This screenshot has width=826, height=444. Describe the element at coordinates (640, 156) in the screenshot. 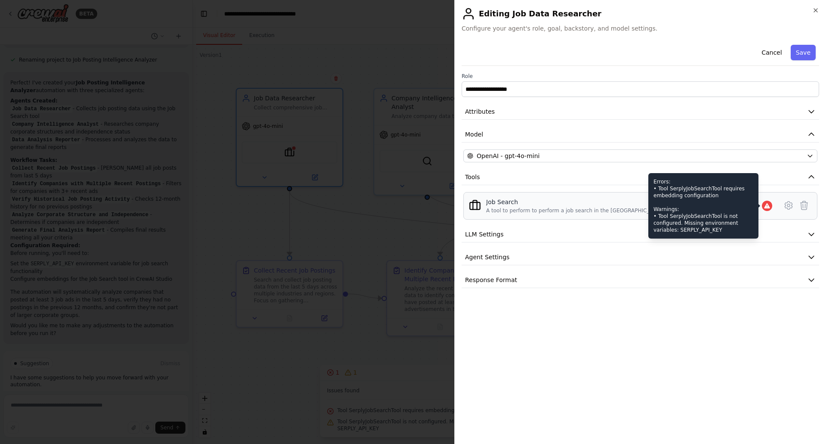

I see `button: OpenAI - gpt-4o-mini` at that location.